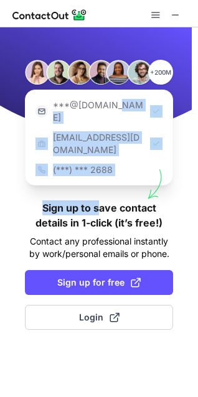  Describe the element at coordinates (99, 282) in the screenshot. I see `button: Sign up for free` at that location.